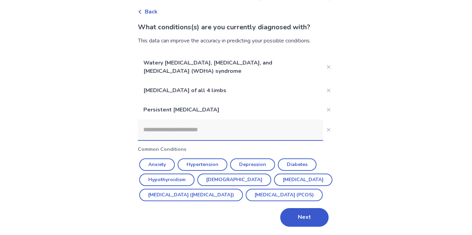 The image size is (472, 235). I want to click on button: Diabetes, so click(297, 165).